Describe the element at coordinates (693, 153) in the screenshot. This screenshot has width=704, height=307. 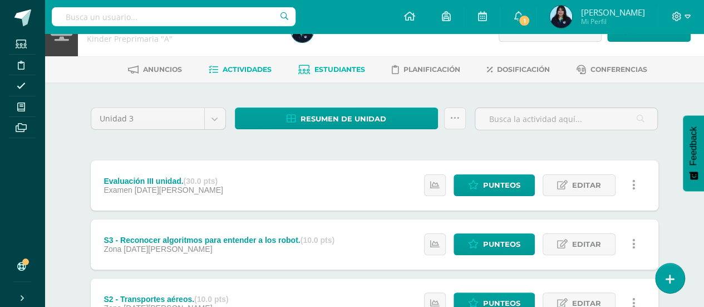
I see `button: Feedback - Mostrar encuesta` at that location.